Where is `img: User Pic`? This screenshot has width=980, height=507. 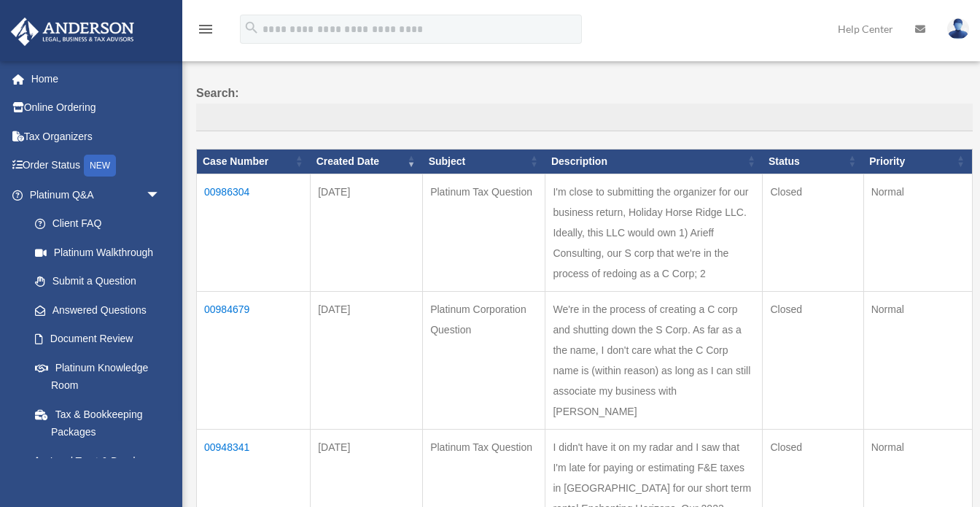
img: User Pic is located at coordinates (958, 29).